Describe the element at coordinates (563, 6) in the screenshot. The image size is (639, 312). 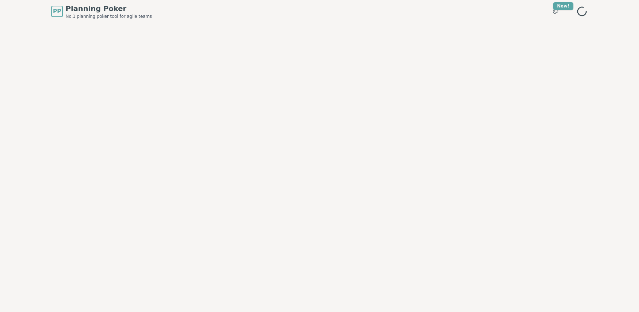
I see `div: New!` at that location.